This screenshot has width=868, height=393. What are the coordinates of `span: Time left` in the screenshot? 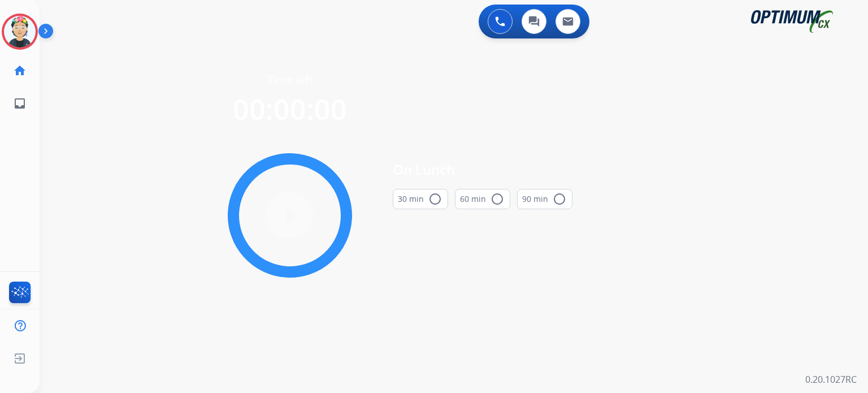 It's located at (290, 81).